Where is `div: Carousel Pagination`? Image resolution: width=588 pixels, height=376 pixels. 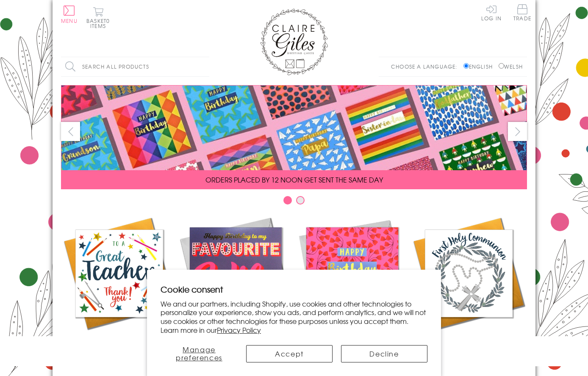 div: Carousel Pagination is located at coordinates (294, 202).